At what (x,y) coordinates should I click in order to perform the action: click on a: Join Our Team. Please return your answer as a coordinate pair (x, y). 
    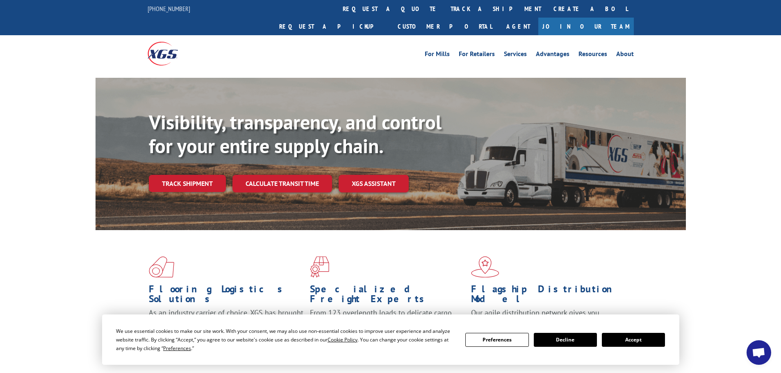
    Looking at the image, I should click on (586, 26).